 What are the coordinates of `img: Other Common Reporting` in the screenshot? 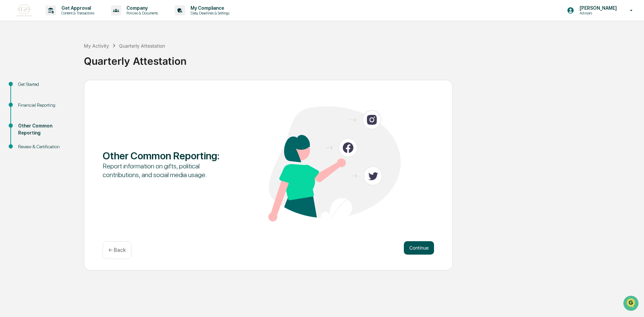 It's located at (334, 164).